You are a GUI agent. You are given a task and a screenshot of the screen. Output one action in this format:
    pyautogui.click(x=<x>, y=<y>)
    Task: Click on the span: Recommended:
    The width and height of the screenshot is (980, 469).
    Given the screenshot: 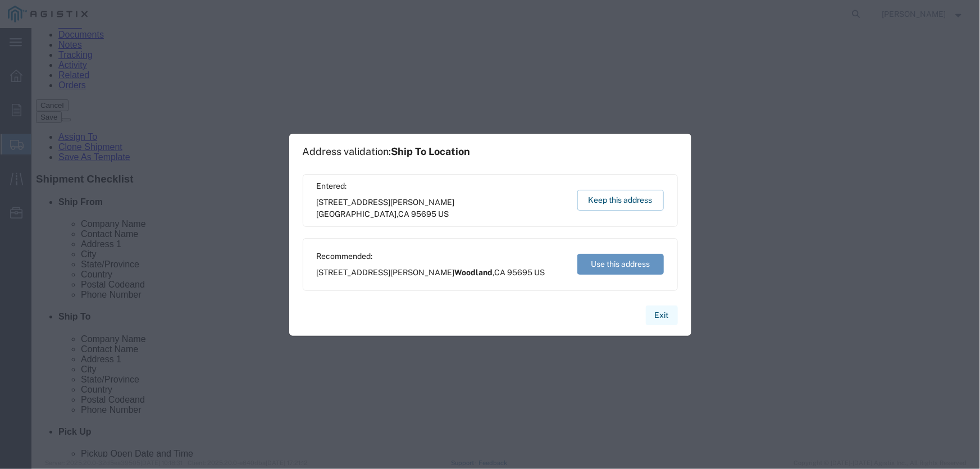 What is the action you would take?
    pyautogui.click(x=431, y=256)
    